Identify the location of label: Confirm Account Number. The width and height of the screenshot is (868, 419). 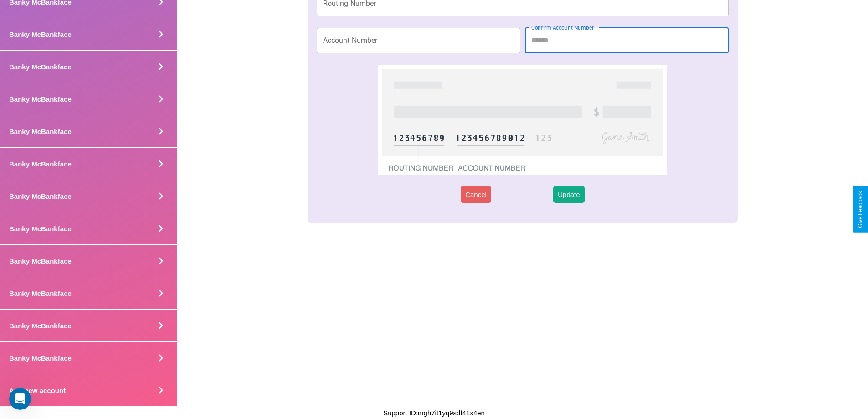
(562, 28).